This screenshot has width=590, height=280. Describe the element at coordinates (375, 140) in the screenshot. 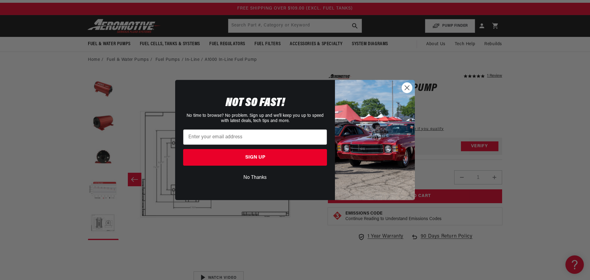

I see `img: 85cdd541-2605-488b-b08c-a5ee7b438a35.jpeg` at that location.